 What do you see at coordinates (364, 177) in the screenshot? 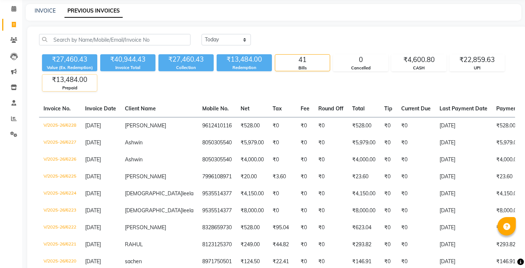
I see `td: ₹23.60` at bounding box center [364, 177].